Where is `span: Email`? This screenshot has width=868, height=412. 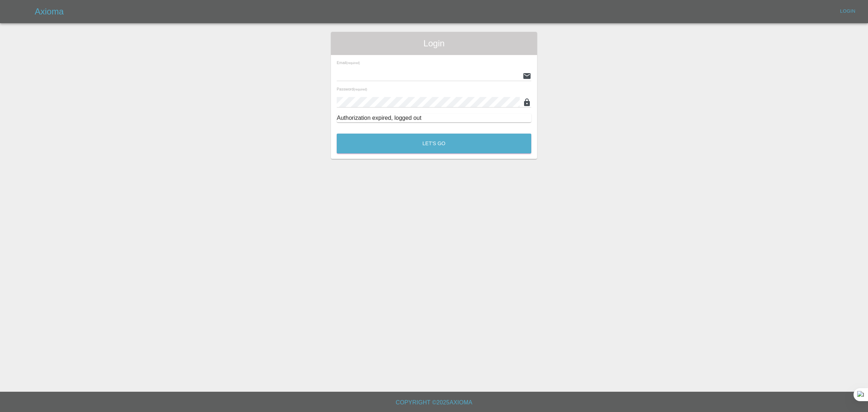 span: Email is located at coordinates (348, 62).